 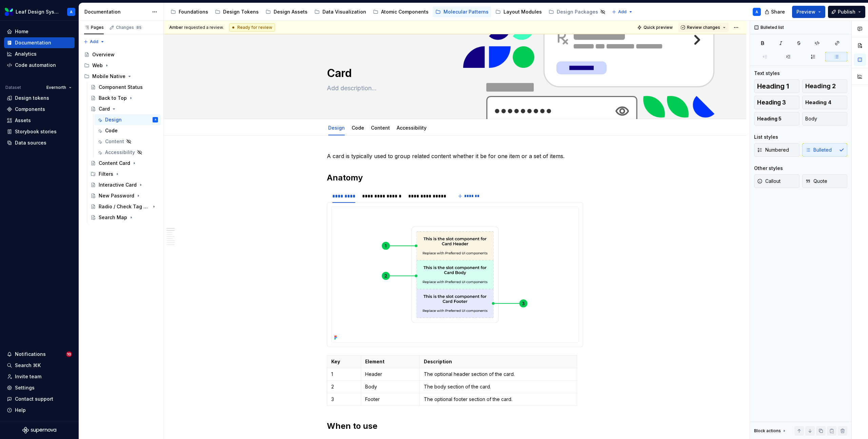 What do you see at coordinates (39, 65) in the screenshot?
I see `a: Code automation` at bounding box center [39, 65].